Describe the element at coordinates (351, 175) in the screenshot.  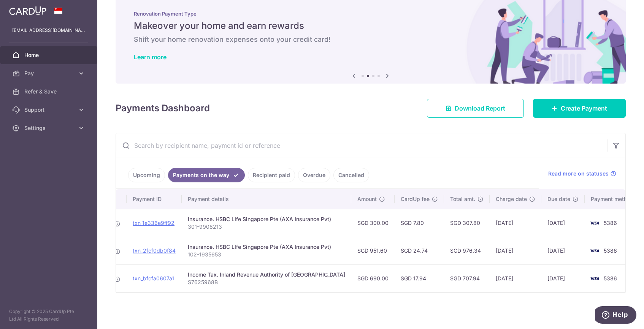
I see `a: Cancelled` at that location.